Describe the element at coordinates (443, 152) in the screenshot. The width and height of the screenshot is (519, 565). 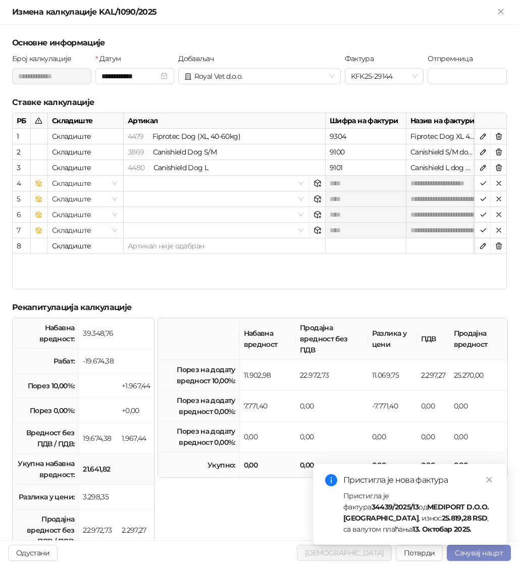
I see `div: Canishield S/M dog GB 1X48cm` at that location.